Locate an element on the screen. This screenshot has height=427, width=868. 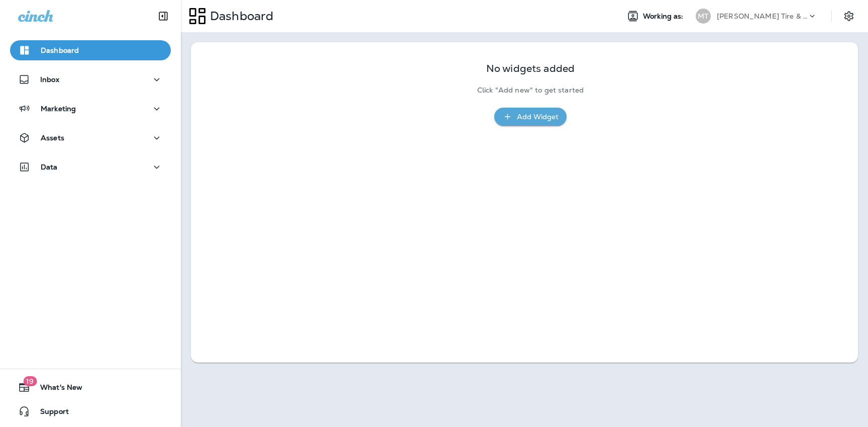
button: Assets is located at coordinates (90, 138).